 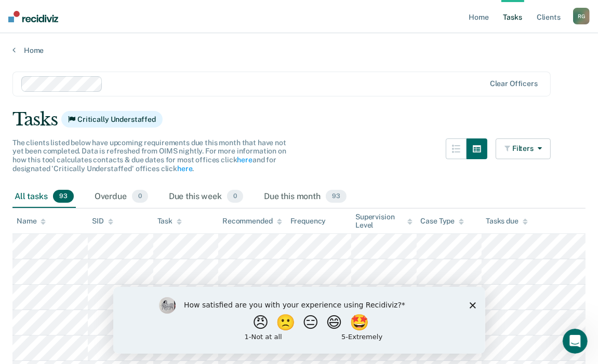 I want to click on div: Task, so click(x=169, y=221).